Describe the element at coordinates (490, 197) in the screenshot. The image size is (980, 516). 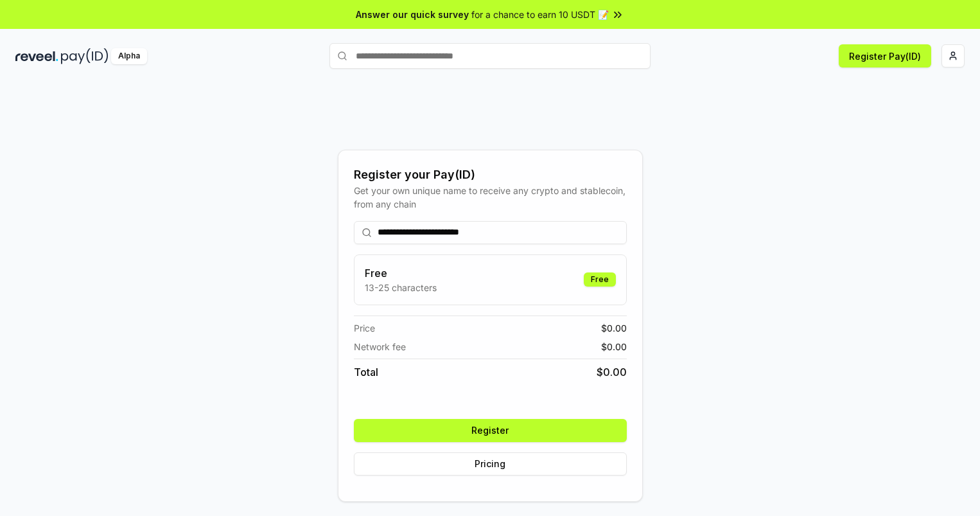
I see `div: Get your own unique name to receive any crypto and stablecoin, from any chain` at that location.